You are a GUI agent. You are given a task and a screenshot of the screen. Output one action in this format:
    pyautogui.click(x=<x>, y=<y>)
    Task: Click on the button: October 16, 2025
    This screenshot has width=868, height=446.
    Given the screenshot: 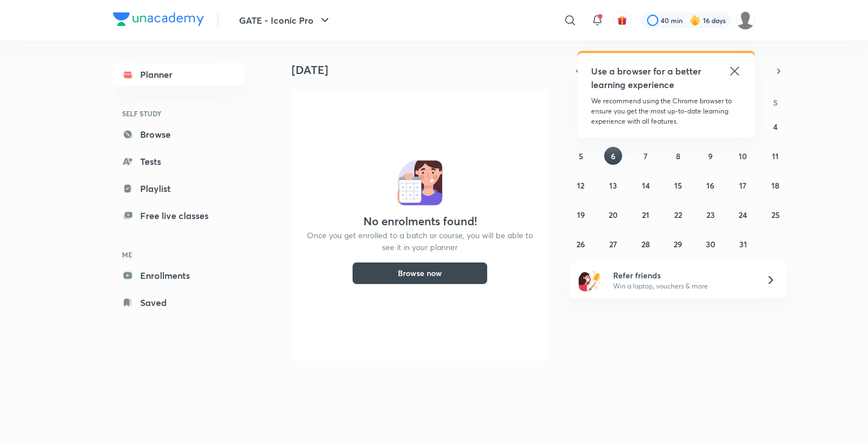 What is the action you would take?
    pyautogui.click(x=711, y=185)
    